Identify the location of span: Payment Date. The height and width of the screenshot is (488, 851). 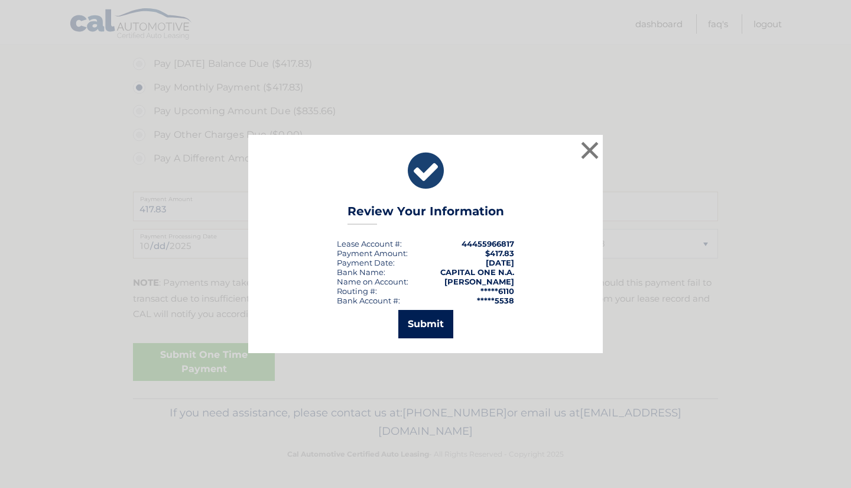
(365, 263).